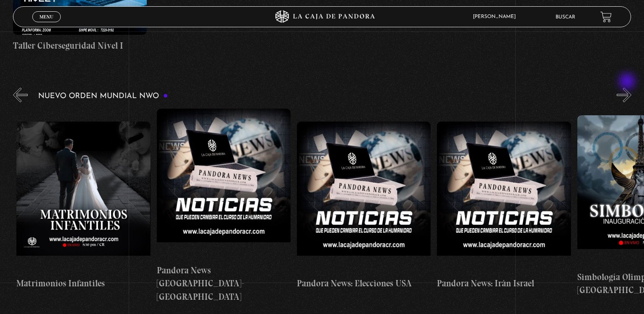 This screenshot has height=314, width=644. What do you see at coordinates (504, 283) in the screenshot?
I see `h4: Pandora News: Irán Israel` at bounding box center [504, 283].